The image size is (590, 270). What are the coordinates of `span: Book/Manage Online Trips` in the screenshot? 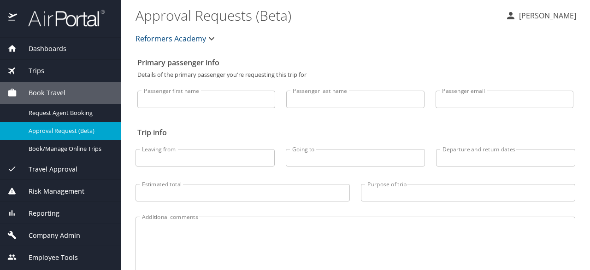 It's located at (69, 149).